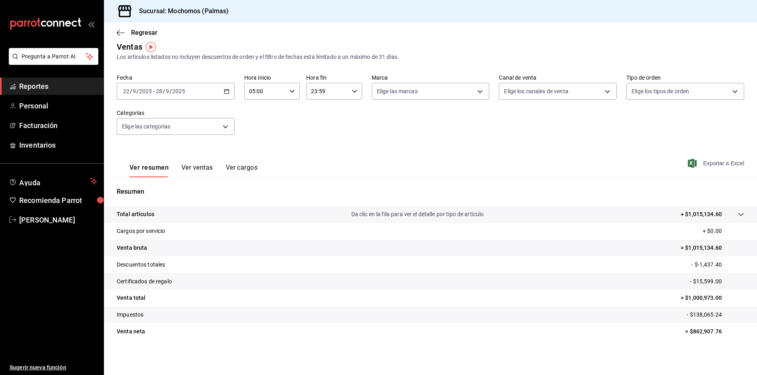 The height and width of the screenshot is (375, 757). Describe the element at coordinates (717, 163) in the screenshot. I see `span: Exportar a Excel` at that location.